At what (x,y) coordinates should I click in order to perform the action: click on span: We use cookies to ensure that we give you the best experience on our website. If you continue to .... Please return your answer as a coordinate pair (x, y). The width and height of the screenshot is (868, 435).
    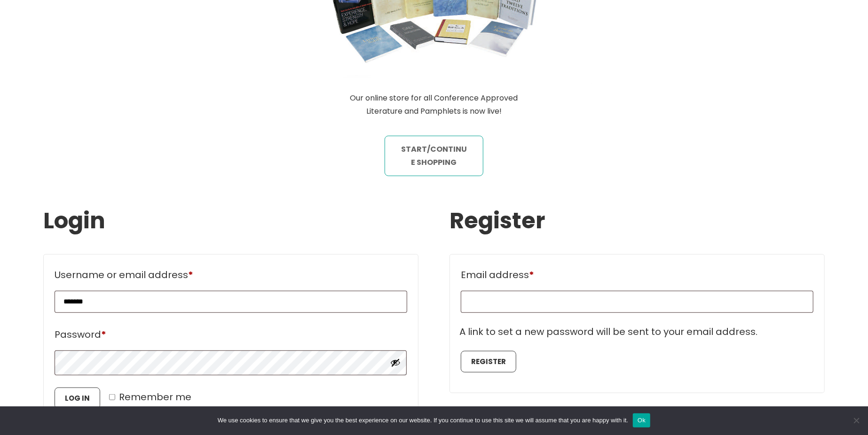
    Looking at the image, I should click on (423, 420).